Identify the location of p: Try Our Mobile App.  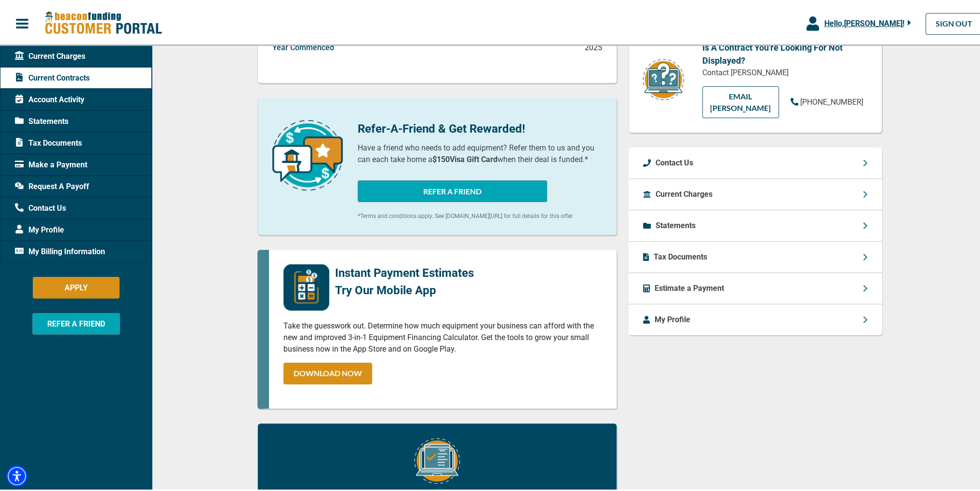
(404, 289).